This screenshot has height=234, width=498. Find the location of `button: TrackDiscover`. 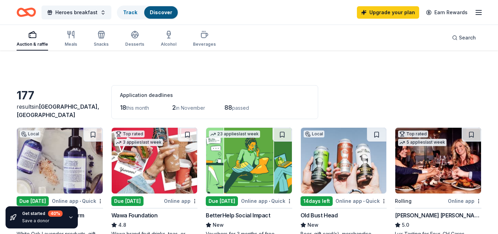

button: TrackDiscover is located at coordinates (148, 12).